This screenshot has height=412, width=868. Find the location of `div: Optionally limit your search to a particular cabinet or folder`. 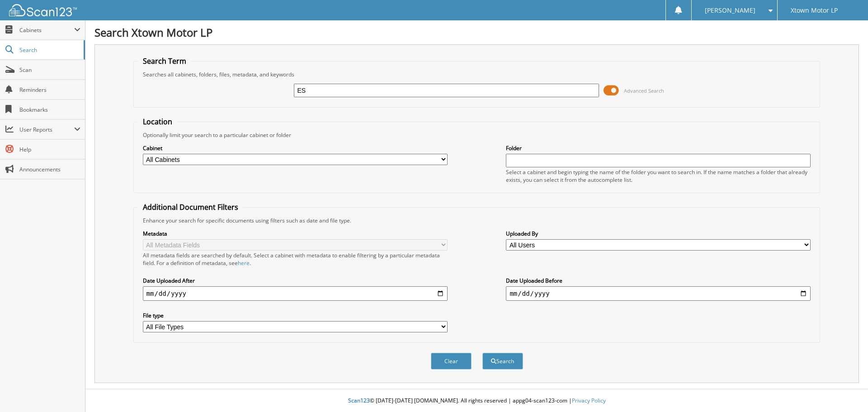

div: Optionally limit your search to a particular cabinet or folder is located at coordinates (477, 135).